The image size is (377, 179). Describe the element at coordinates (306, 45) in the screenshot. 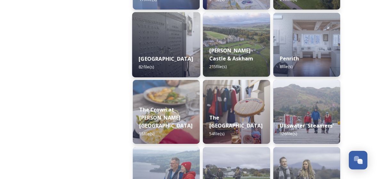

I see `img: 19e98377-a11e-475d-96ef-e914b2c2f381.jpg` at that location.